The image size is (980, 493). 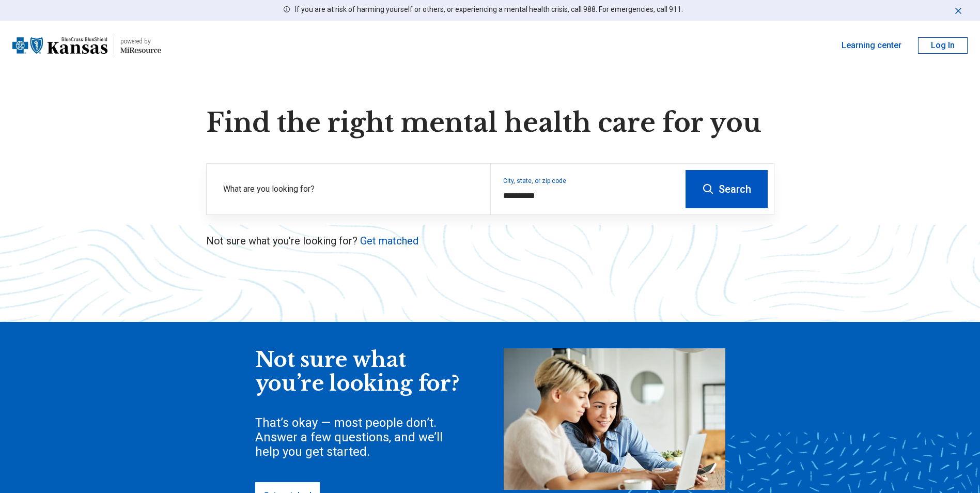 I want to click on a: Learning center, so click(x=872, y=45).